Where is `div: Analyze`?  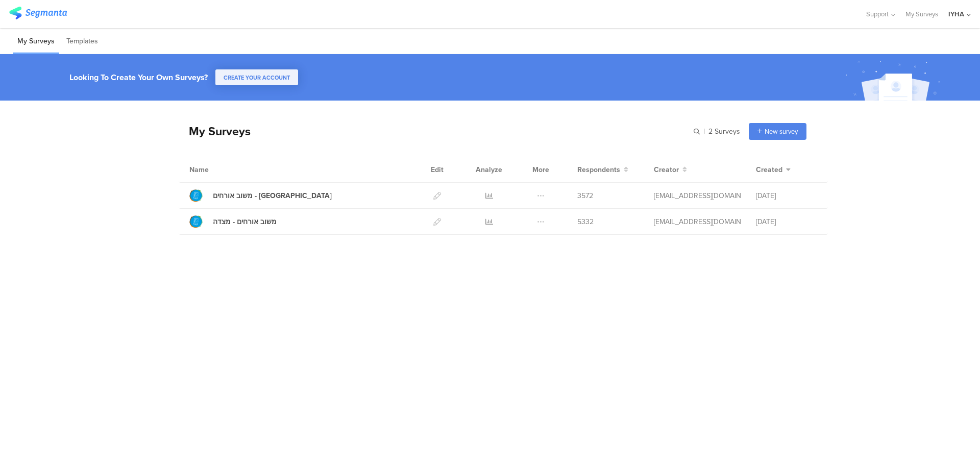 div: Analyze is located at coordinates (489, 170).